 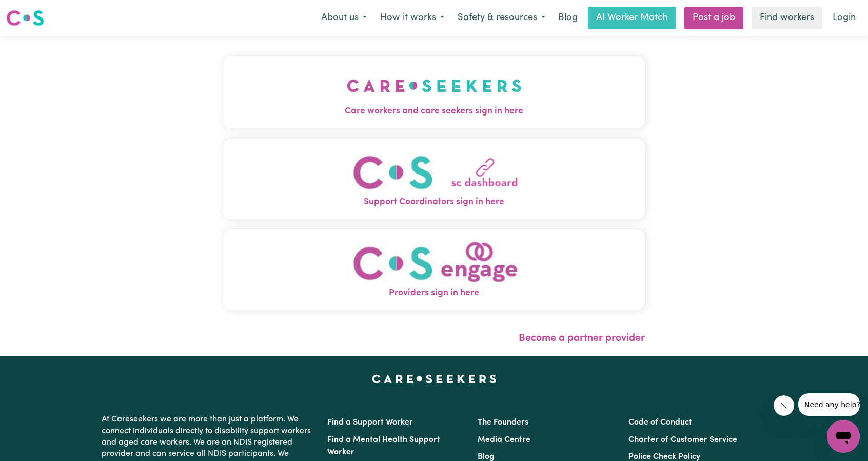 What do you see at coordinates (434, 270) in the screenshot?
I see `button: Providers sign in here` at bounding box center [434, 270].